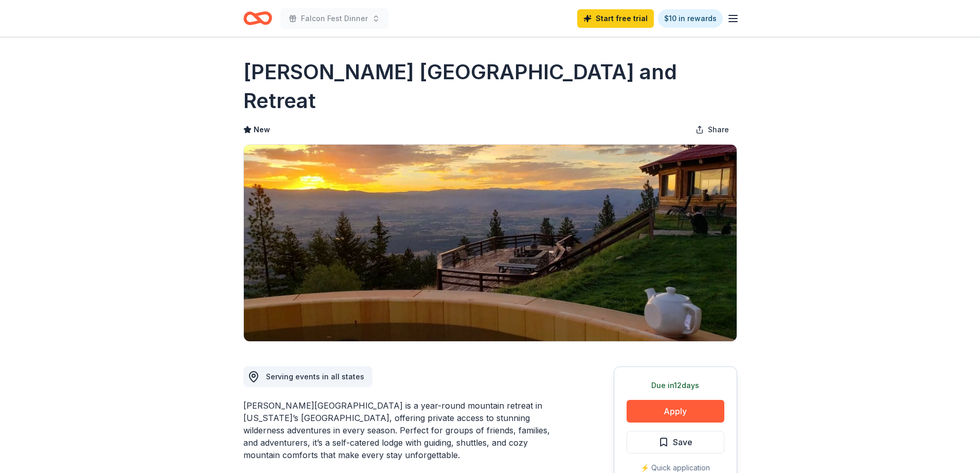 The height and width of the screenshot is (473, 980). Describe the element at coordinates (615, 19) in the screenshot. I see `a: Start free trial` at that location.